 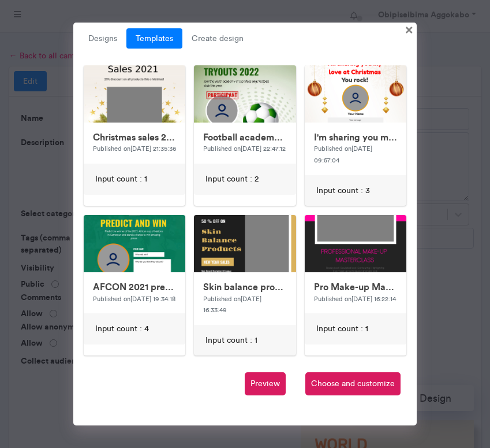 I want to click on h6: Christmas sales 2021, so click(x=134, y=137).